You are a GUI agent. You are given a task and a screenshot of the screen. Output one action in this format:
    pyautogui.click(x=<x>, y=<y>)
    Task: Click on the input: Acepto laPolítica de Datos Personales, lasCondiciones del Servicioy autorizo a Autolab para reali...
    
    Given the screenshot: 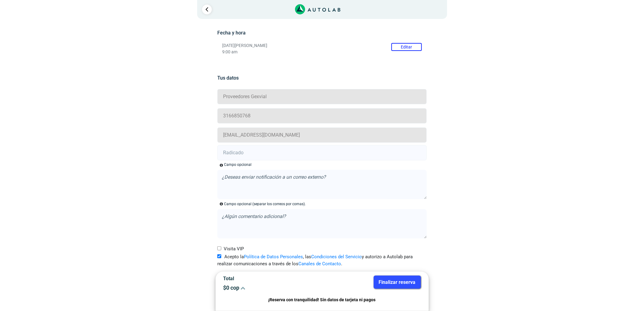 What is the action you would take?
    pyautogui.click(x=219, y=256)
    